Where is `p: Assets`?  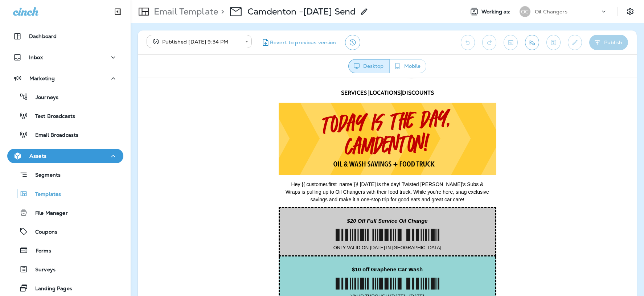
p: Assets is located at coordinates (38, 156).